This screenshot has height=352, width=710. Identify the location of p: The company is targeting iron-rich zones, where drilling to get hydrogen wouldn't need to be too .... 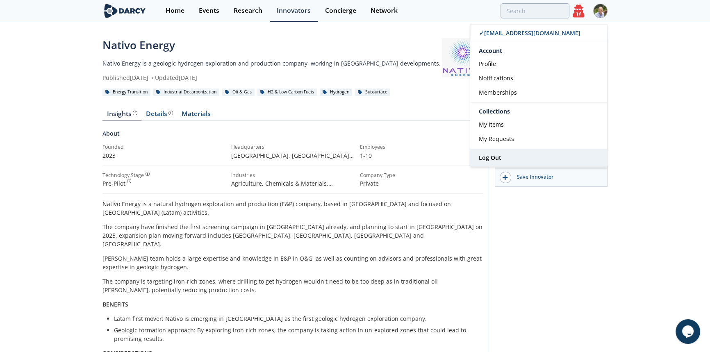
(293, 286).